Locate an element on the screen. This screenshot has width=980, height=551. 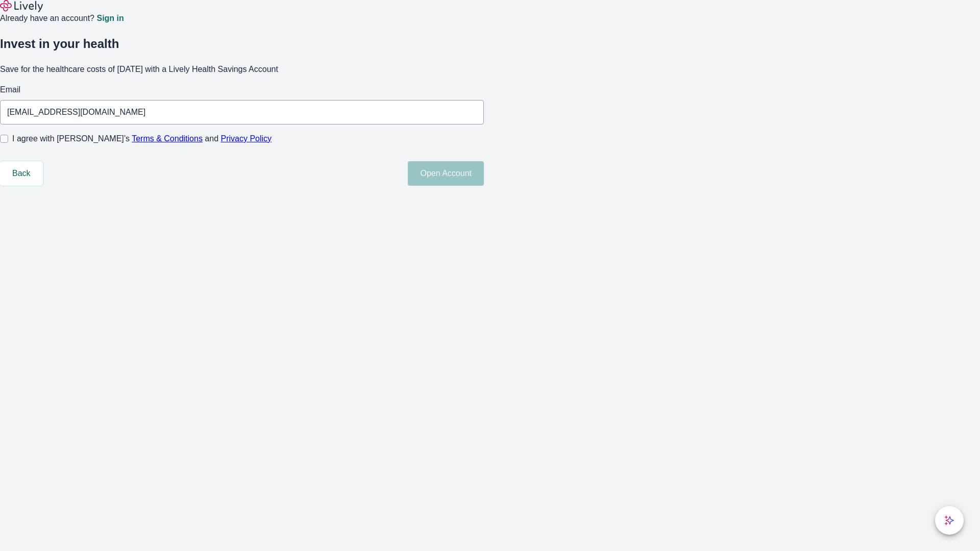
a: Privacy Policy is located at coordinates (246, 138).